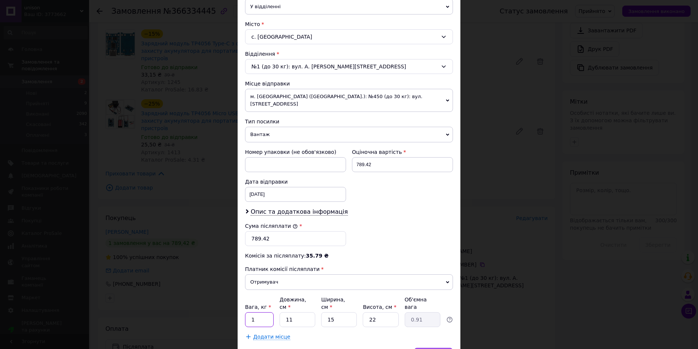 This screenshot has width=698, height=349. I want to click on label: Довжина, см, so click(293, 303).